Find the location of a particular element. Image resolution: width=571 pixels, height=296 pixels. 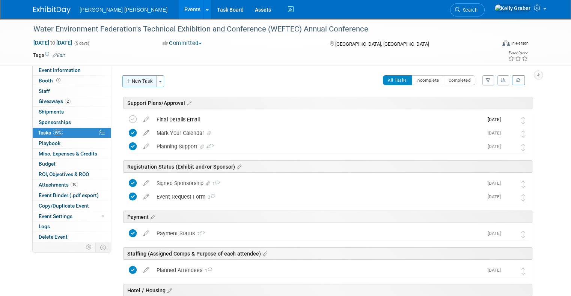

div: Water Environment Federation's Technical Exhibition and Conference (WEFTEC) Annual Conference is located at coordinates (258, 29).